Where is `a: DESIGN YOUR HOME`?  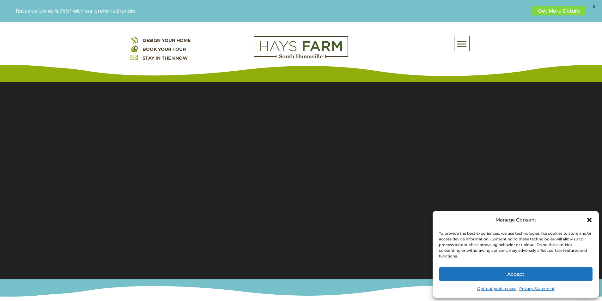 a: DESIGN YOUR HOME is located at coordinates (166, 40).